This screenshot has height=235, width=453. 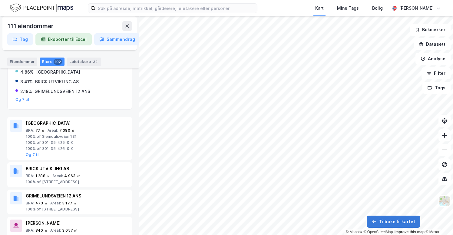 What do you see at coordinates (377, 8) in the screenshot?
I see `div: Bolig` at bounding box center [377, 8].